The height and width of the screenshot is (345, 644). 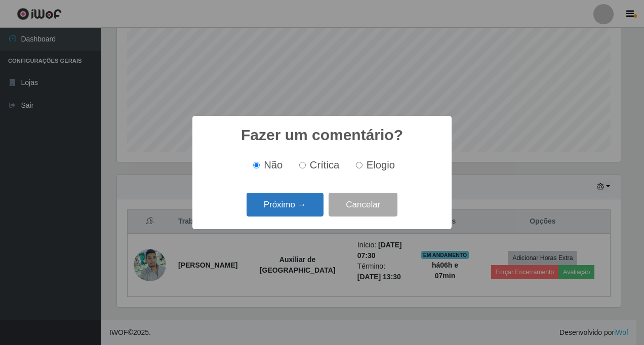 What do you see at coordinates (363, 204) in the screenshot?
I see `button: Cancelar` at bounding box center [363, 204].